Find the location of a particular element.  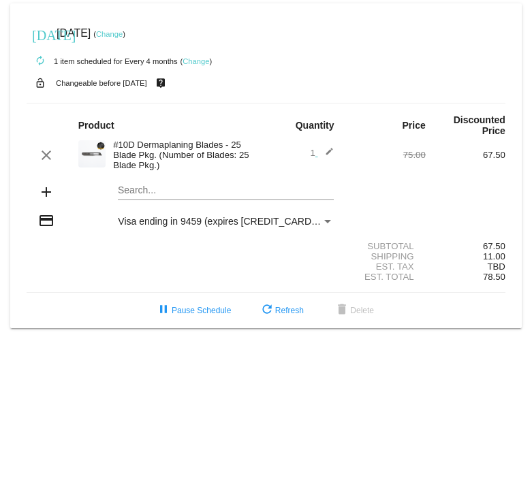

div: Est. Tax is located at coordinates (385, 266).